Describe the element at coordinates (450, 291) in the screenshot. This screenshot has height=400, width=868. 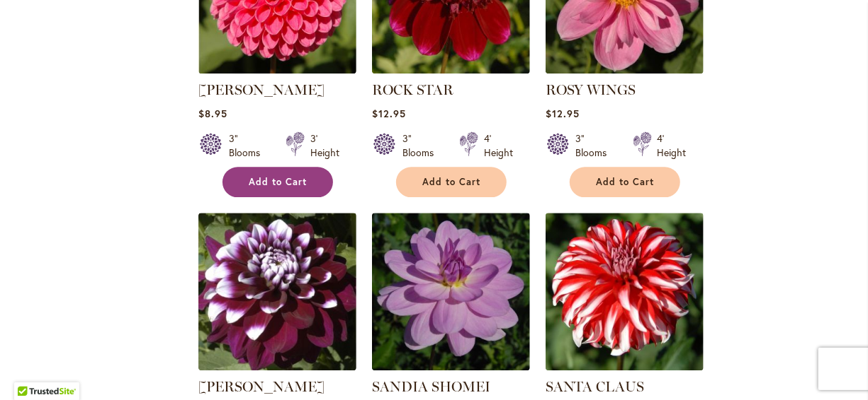
I see `img: SANDIA SHOMEI` at that location.